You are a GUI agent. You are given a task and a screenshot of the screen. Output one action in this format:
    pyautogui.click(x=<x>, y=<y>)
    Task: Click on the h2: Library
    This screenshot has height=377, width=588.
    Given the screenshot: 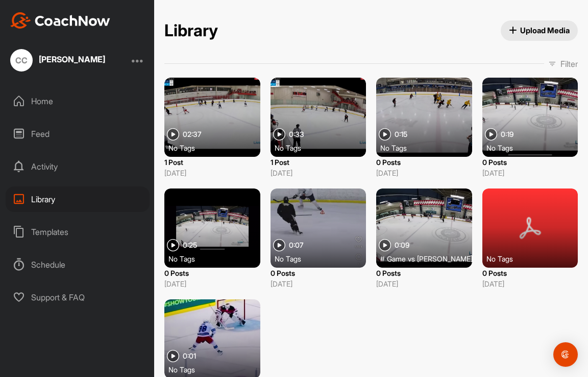 What is the action you would take?
    pyautogui.click(x=191, y=31)
    